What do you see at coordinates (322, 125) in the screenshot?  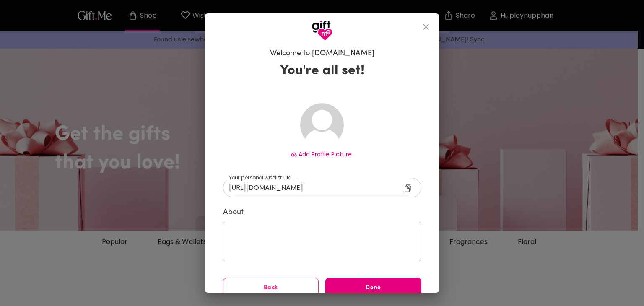 I see `img: Avatar` at bounding box center [322, 125].